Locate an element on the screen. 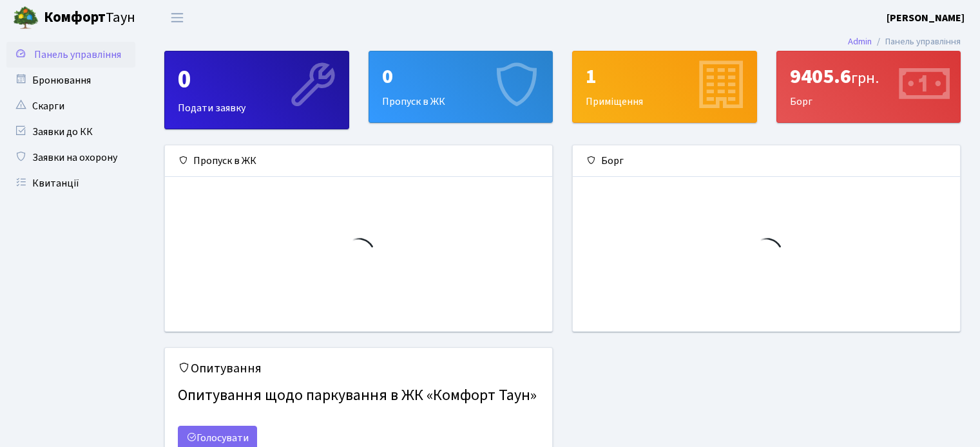 The height and width of the screenshot is (447, 980). a: Квитанції is located at coordinates (71, 184).